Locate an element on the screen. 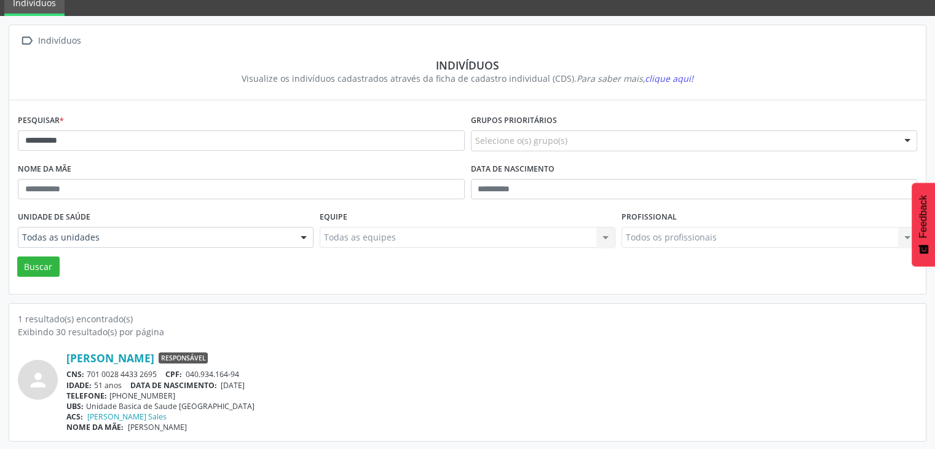 The image size is (935, 449). span: CNS: is located at coordinates (75, 374).